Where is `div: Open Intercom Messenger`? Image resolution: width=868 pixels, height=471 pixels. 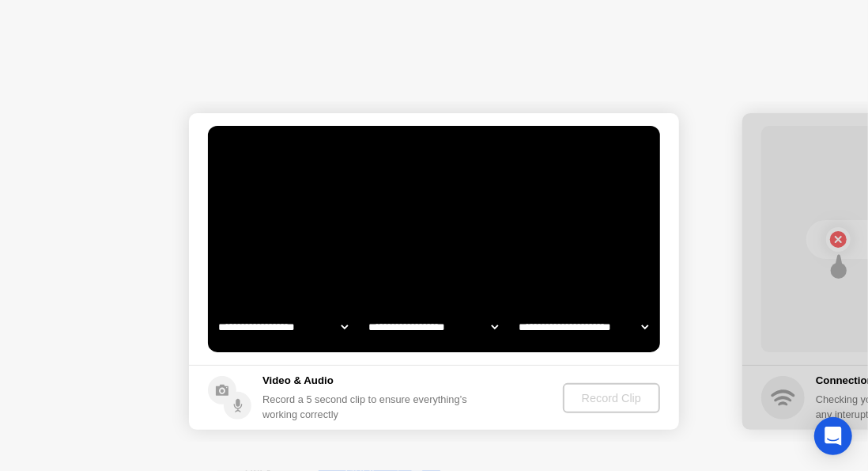
div: Open Intercom Messenger is located at coordinates (833, 436).